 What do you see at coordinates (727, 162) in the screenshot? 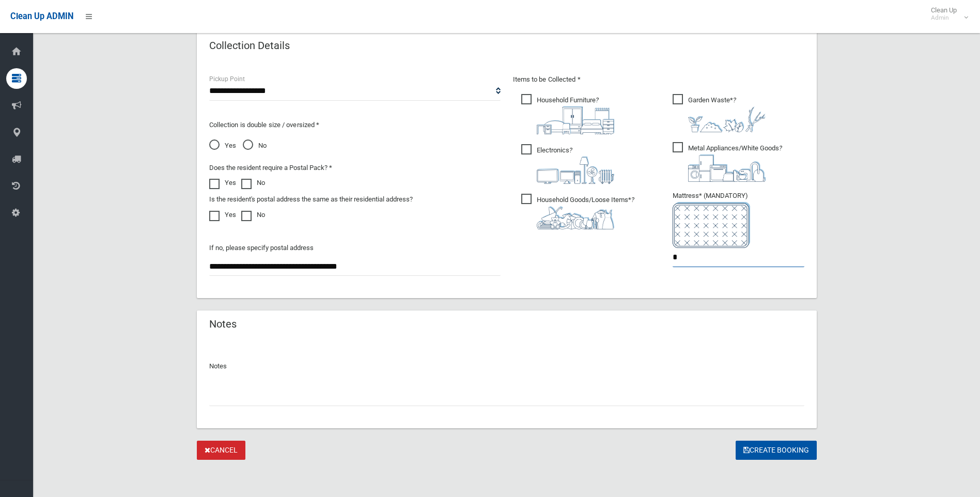
I see `span: Metal Appliances/White Goods` at bounding box center [727, 162].